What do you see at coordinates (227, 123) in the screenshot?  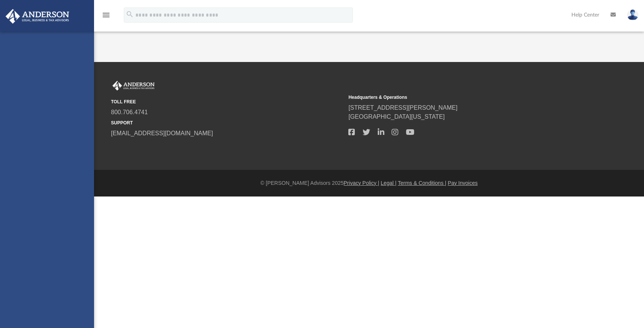 I see `small: SUPPORT` at bounding box center [227, 123].